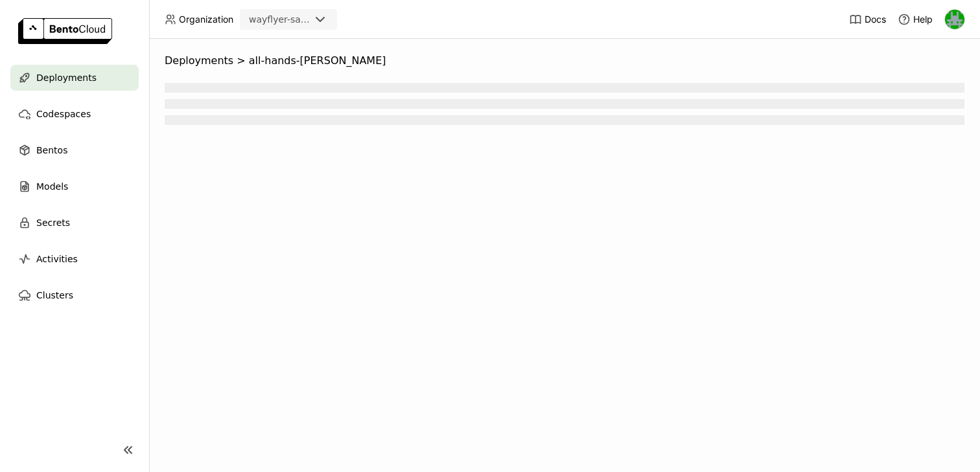 This screenshot has width=980, height=472. I want to click on span: Secrets, so click(53, 223).